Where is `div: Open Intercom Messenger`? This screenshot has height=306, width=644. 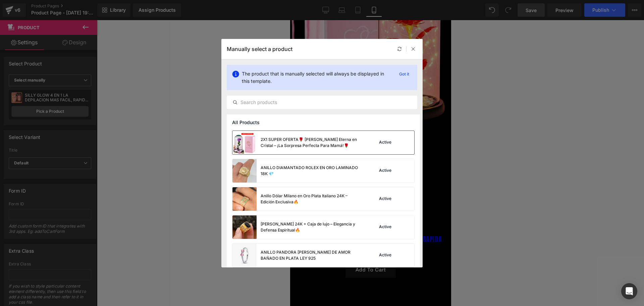
div: Open Intercom Messenger is located at coordinates (629, 291).